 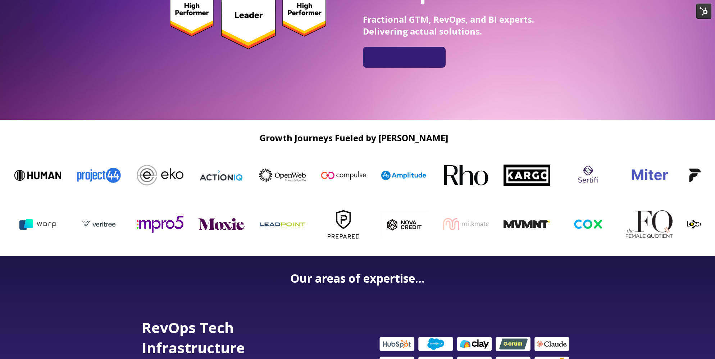 What do you see at coordinates (552, 224) in the screenshot?
I see `img: MVMNT` at bounding box center [552, 224].